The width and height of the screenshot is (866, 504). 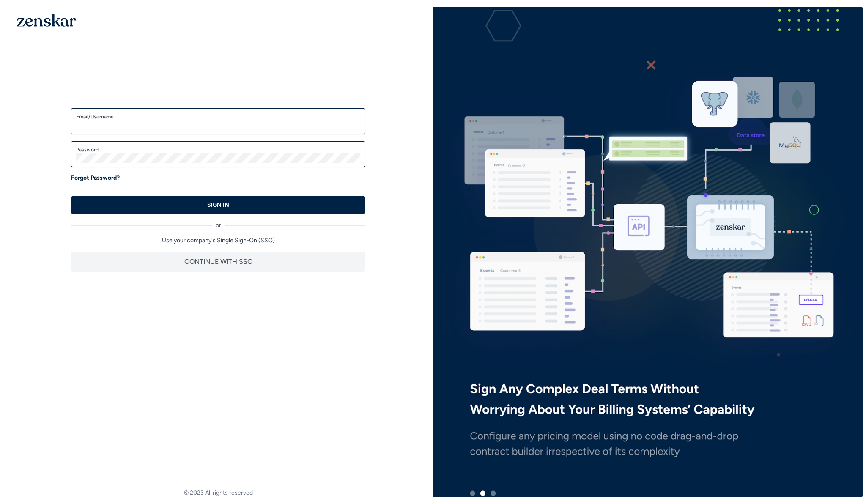 I want to click on div: or, so click(x=219, y=222).